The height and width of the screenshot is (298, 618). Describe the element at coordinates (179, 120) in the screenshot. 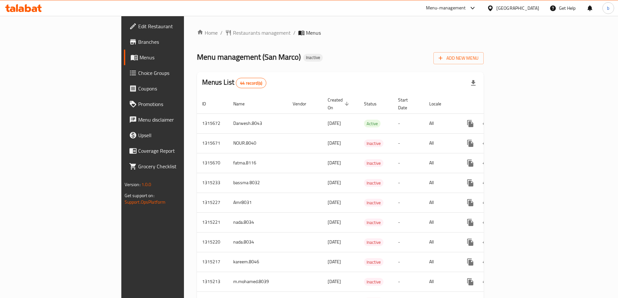

I see `span: Menu disclaimer` at that location.